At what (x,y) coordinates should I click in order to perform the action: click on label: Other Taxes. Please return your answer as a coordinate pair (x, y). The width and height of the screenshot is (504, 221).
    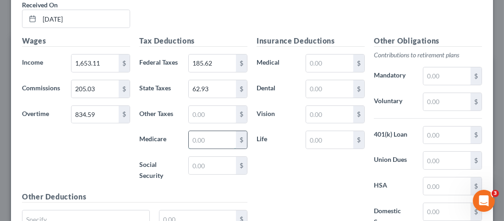
    Looking at the image, I should click on (159, 115).